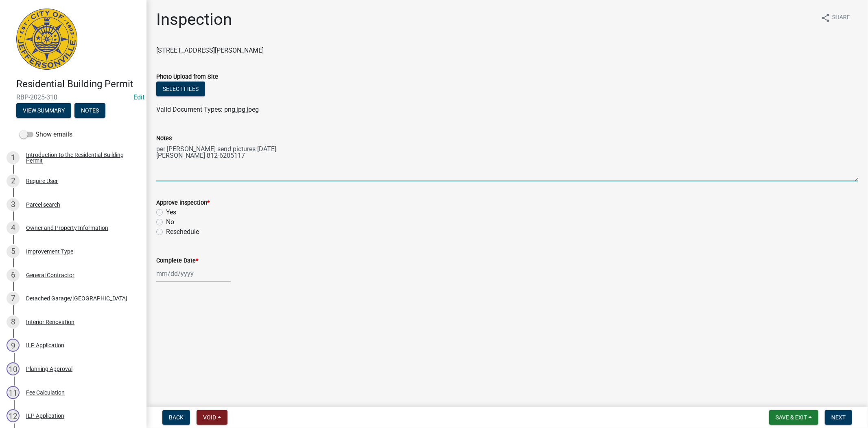  What do you see at coordinates (176, 417) in the screenshot?
I see `span: Back` at bounding box center [176, 417].